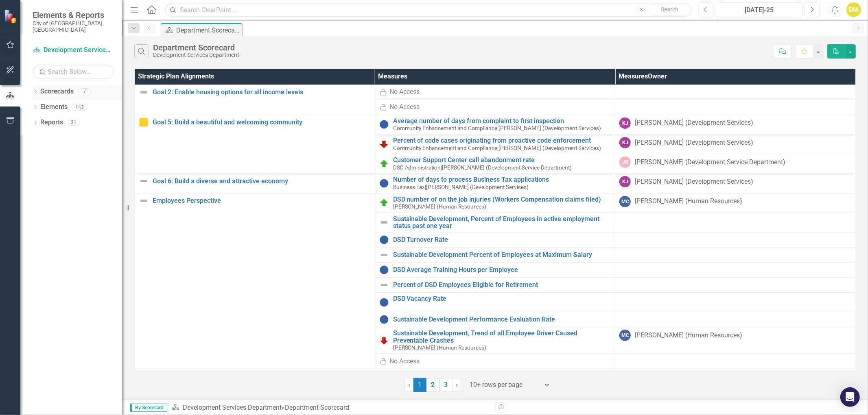 The height and width of the screenshot is (415, 868). I want to click on a: DSD Average Training Hours per Employee, so click(502, 270).